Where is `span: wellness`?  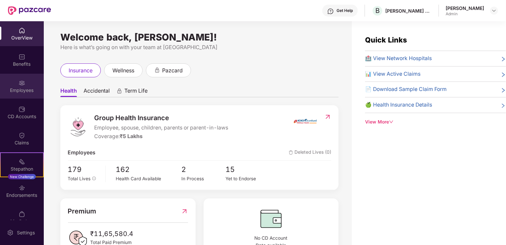
span: wellness is located at coordinates (123, 70).